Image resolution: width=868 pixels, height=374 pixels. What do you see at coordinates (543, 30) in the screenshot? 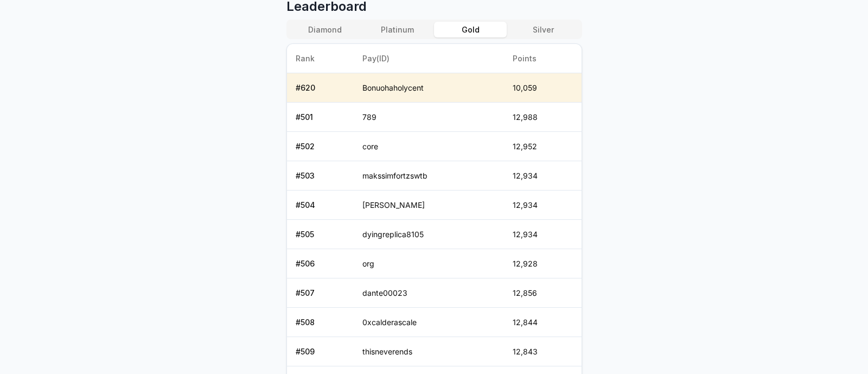
I see `button: Silver` at bounding box center [543, 30].